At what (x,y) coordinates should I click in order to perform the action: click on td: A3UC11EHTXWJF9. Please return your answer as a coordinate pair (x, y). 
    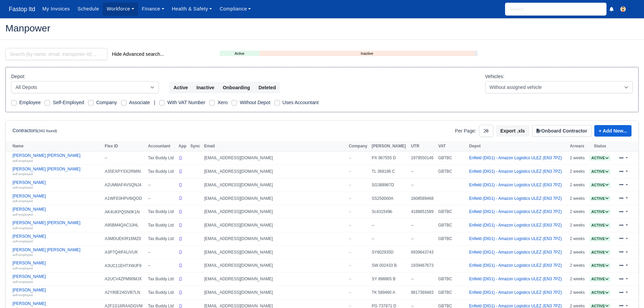
    Looking at the image, I should click on (125, 266).